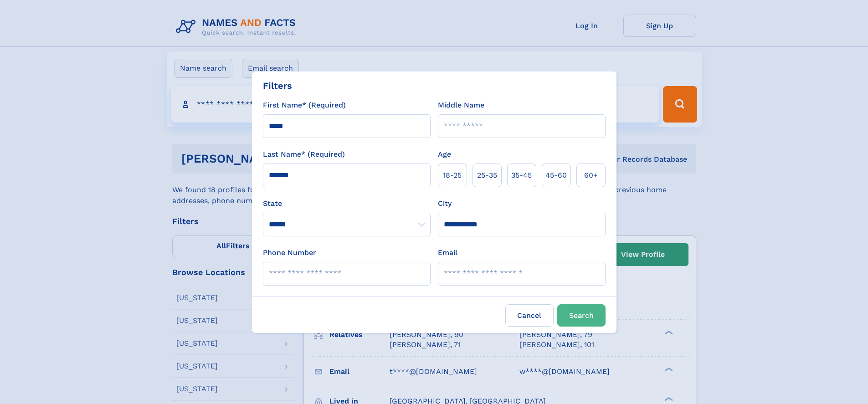 This screenshot has width=868, height=404. Describe the element at coordinates (447, 253) in the screenshot. I see `label: Email` at that location.